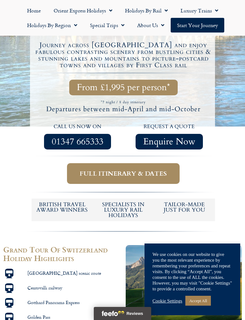  What do you see at coordinates (123, 87) in the screenshot?
I see `a: From £1,995 per person*` at bounding box center [123, 87].